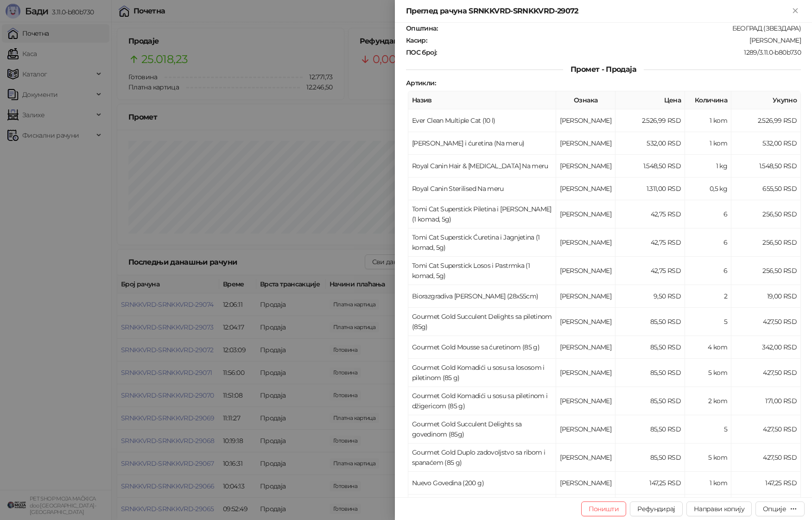 This screenshot has height=520, width=812. Describe the element at coordinates (767, 188) in the screenshot. I see `td: 655,50 RSD` at that location.